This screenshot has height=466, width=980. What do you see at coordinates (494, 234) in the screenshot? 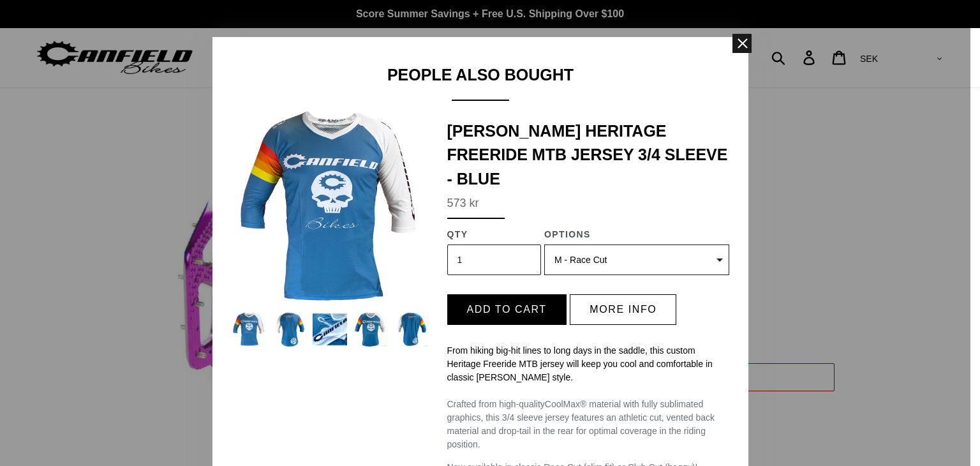
I see `div: QTY` at bounding box center [494, 234].